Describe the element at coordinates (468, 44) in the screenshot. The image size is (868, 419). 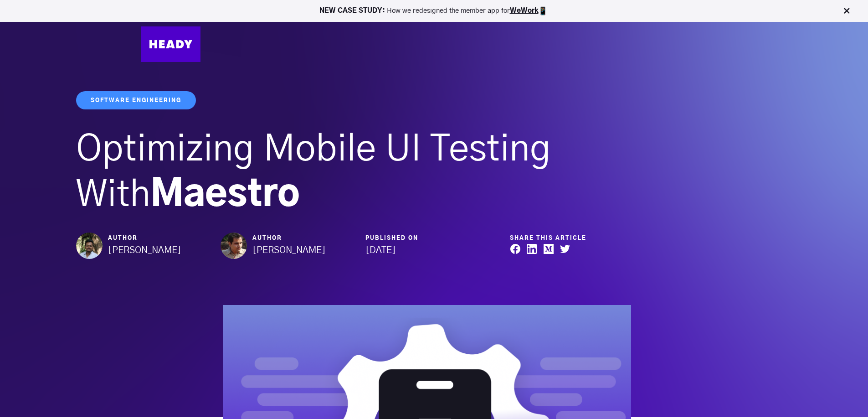
I see `div: Navigation Menu` at that location.